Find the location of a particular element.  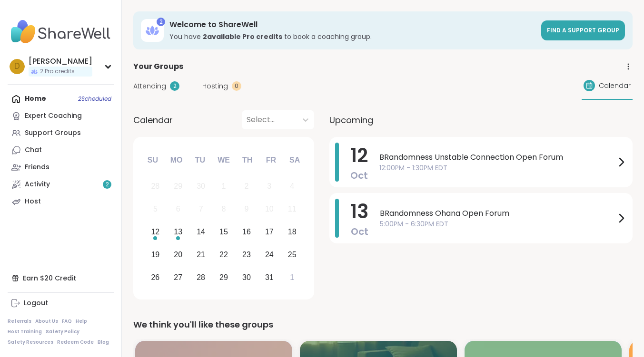

div: 4 is located at coordinates (292, 186).